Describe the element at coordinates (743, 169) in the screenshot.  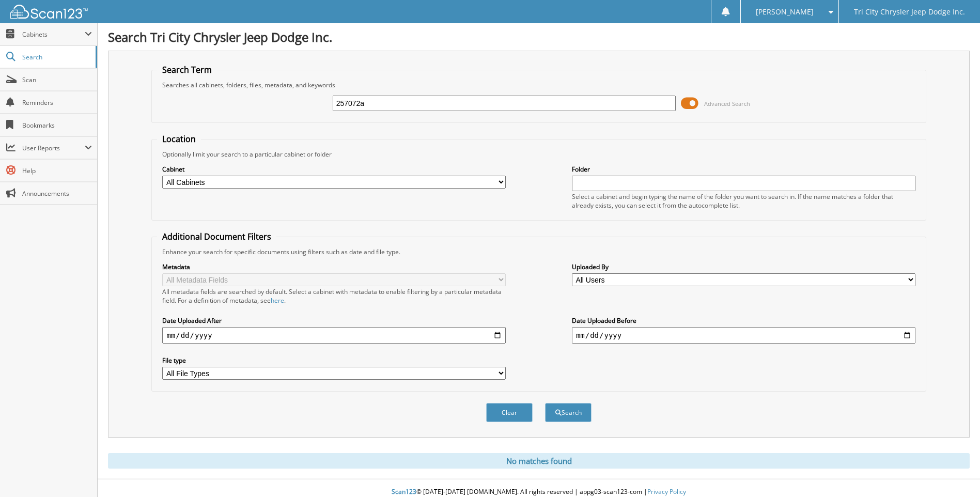
I see `label: Folder` at that location.